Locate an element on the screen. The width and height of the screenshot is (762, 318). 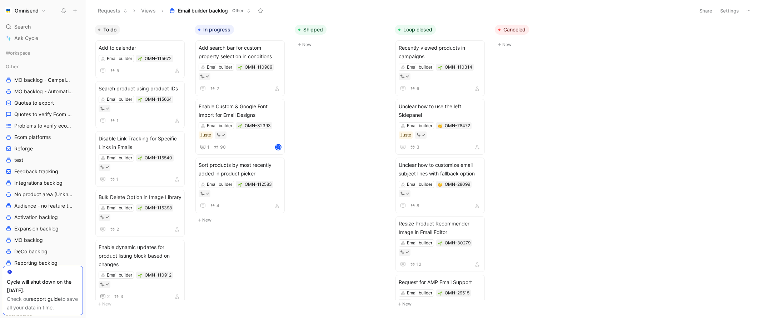
span: Problems to verify ecom platforms is located at coordinates (44, 126).